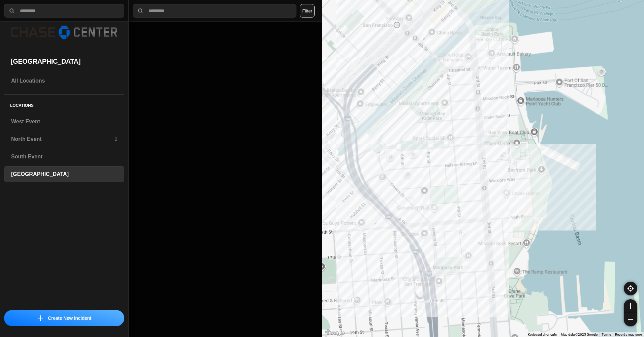  Describe the element at coordinates (64, 156) in the screenshot. I see `h3: South Event` at that location.